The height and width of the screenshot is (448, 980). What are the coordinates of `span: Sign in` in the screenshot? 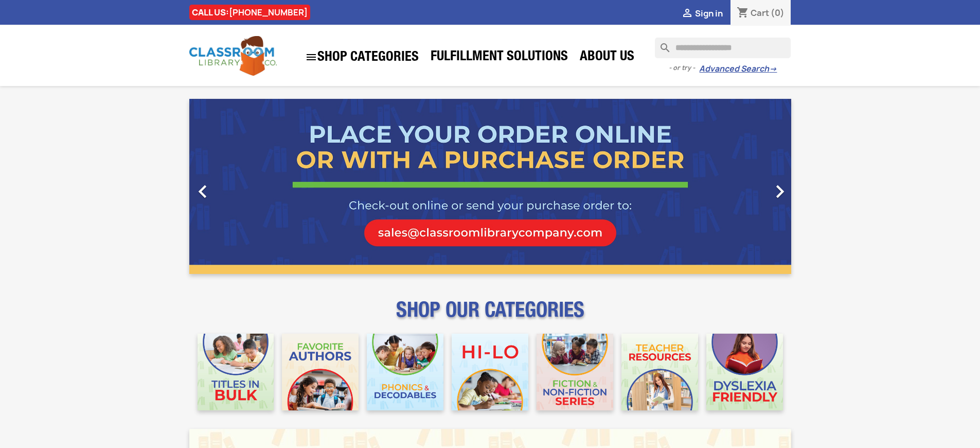 It's located at (709, 13).